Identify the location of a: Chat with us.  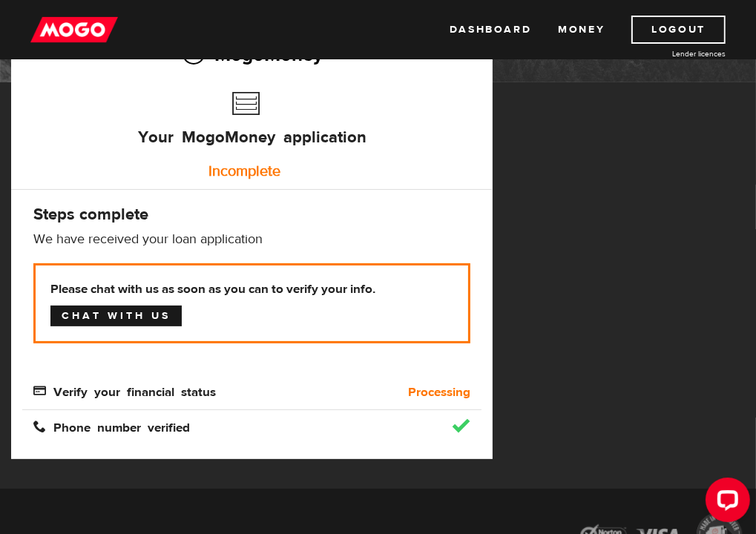
(116, 316).